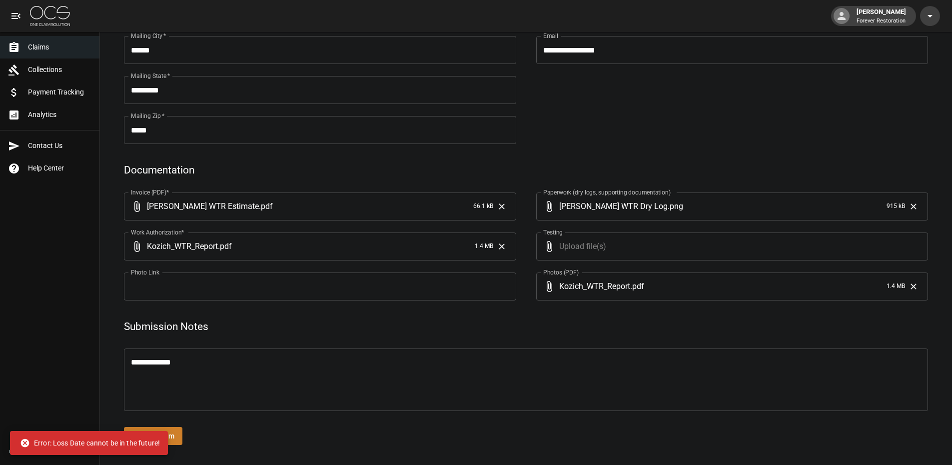 The image size is (952, 465). I want to click on label: Work Authorization*, so click(157, 232).